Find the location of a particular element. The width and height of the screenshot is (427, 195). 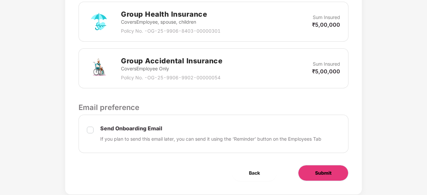

h2: Group Health Insurance is located at coordinates (171, 14).